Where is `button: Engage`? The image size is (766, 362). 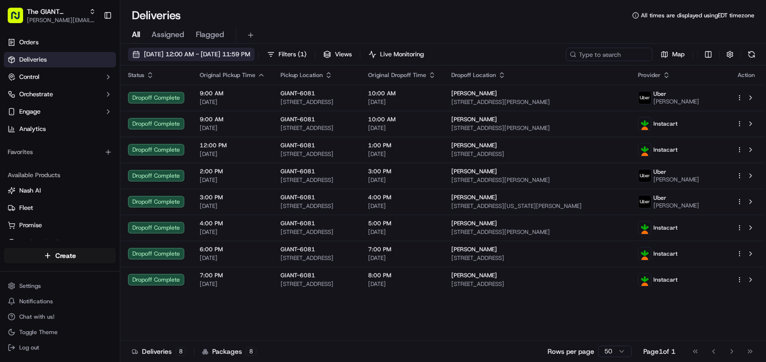
button: Engage is located at coordinates (60, 112).